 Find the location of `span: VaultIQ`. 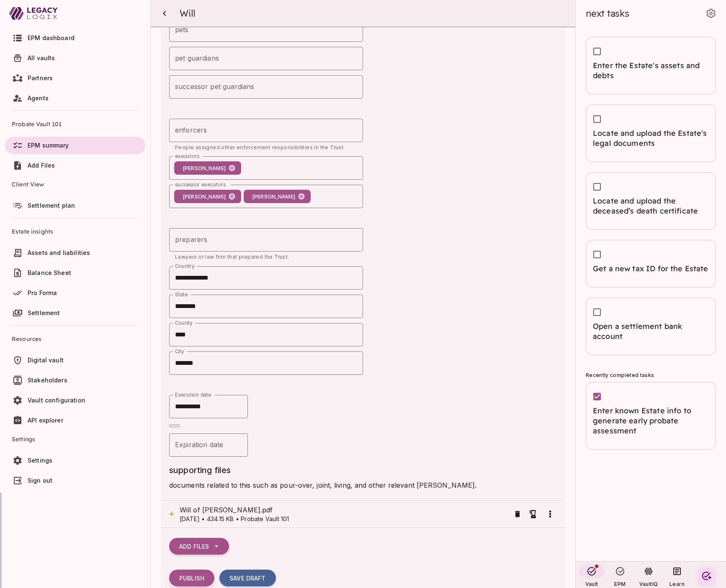

span: VaultIQ is located at coordinates (649, 584).